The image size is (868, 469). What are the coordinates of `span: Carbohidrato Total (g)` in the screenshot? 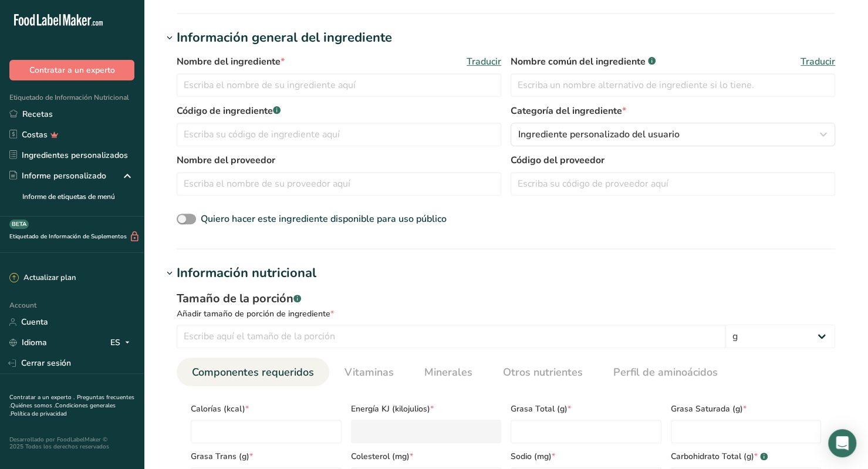 It's located at (746, 456).